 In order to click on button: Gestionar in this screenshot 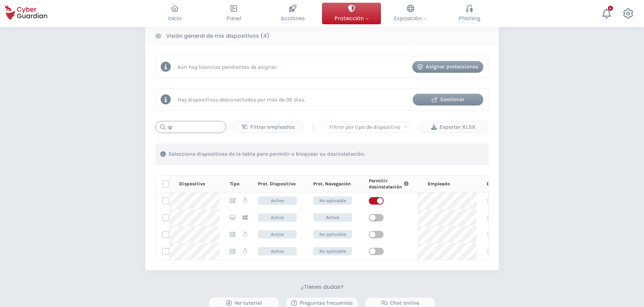, I will do `click(448, 99)`.